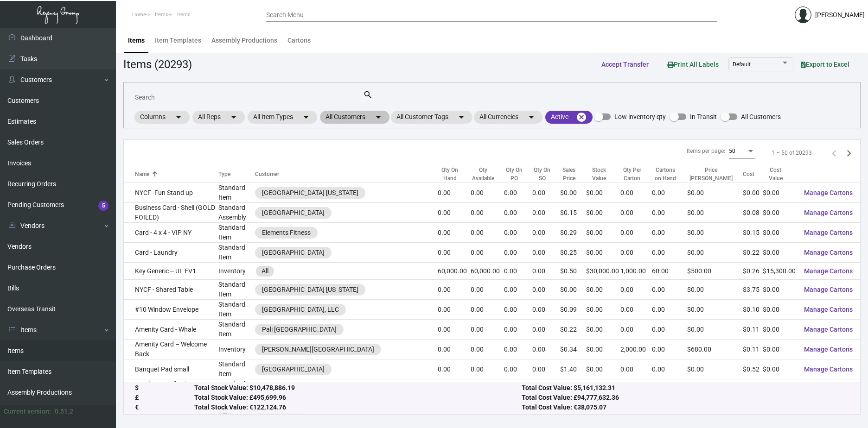  I want to click on mat-chip: Active, so click(569, 117).